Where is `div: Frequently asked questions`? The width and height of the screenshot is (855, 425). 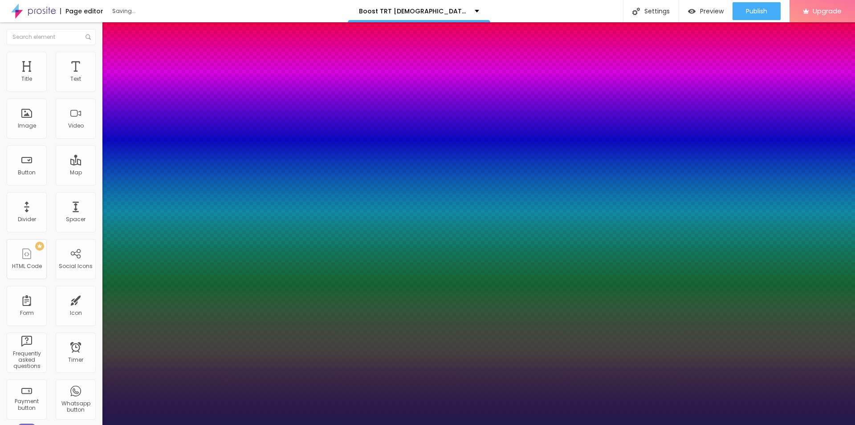
div: Frequently asked questions is located at coordinates (26, 360).